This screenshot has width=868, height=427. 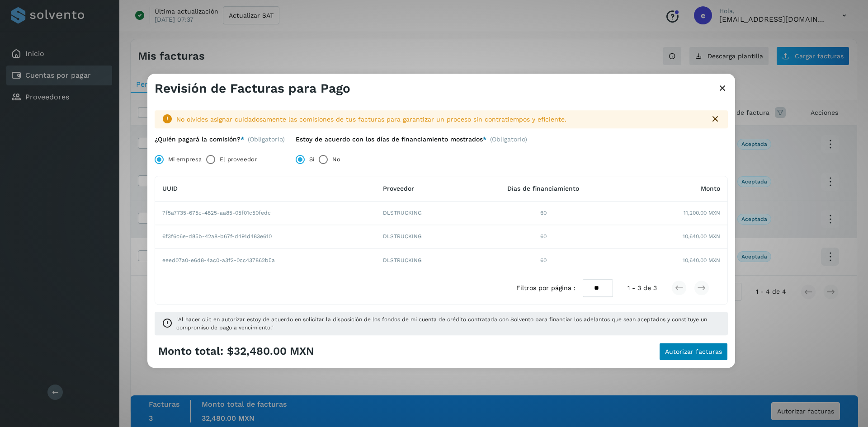 I want to click on label: Mi empresa, so click(x=185, y=159).